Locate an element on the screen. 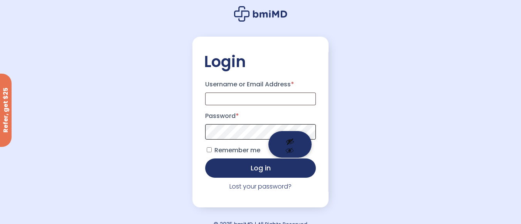  input: Remember me is located at coordinates (209, 150).